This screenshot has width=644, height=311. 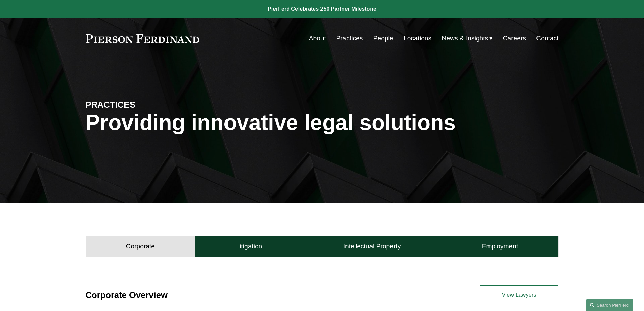 What do you see at coordinates (349, 38) in the screenshot?
I see `a: Practices` at bounding box center [349, 38].